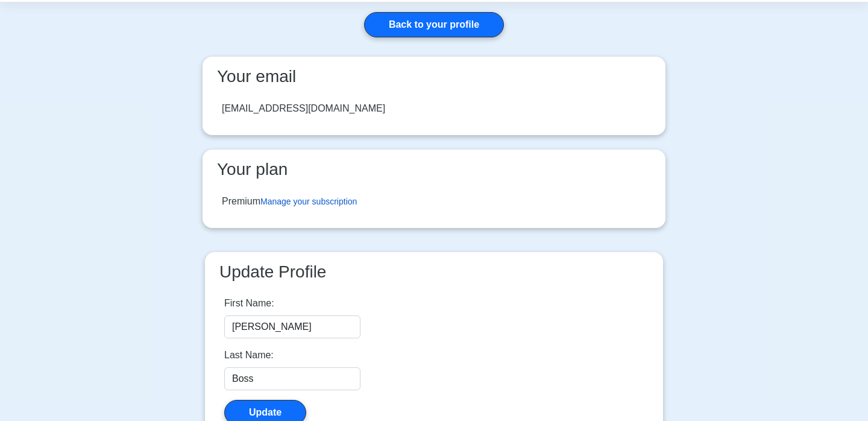  Describe the element at coordinates (434, 170) in the screenshot. I see `h3: Your plan` at that location.